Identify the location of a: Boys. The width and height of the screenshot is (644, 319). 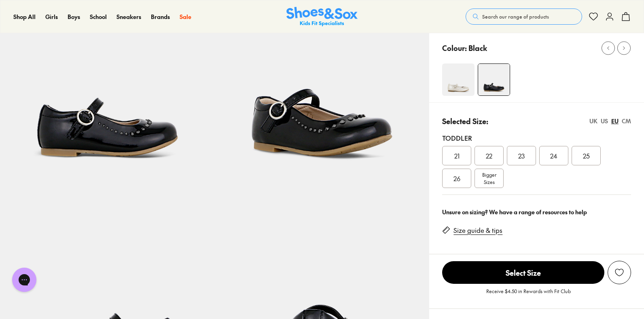
(74, 17).